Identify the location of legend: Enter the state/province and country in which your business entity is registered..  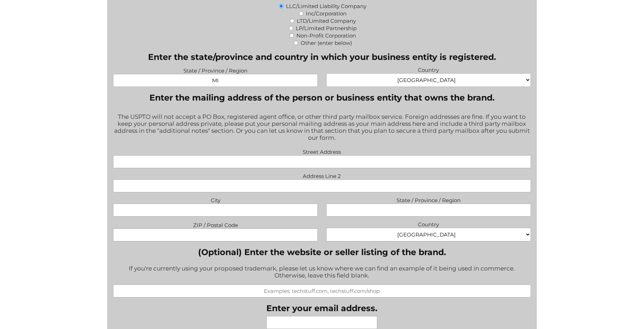
(322, 57).